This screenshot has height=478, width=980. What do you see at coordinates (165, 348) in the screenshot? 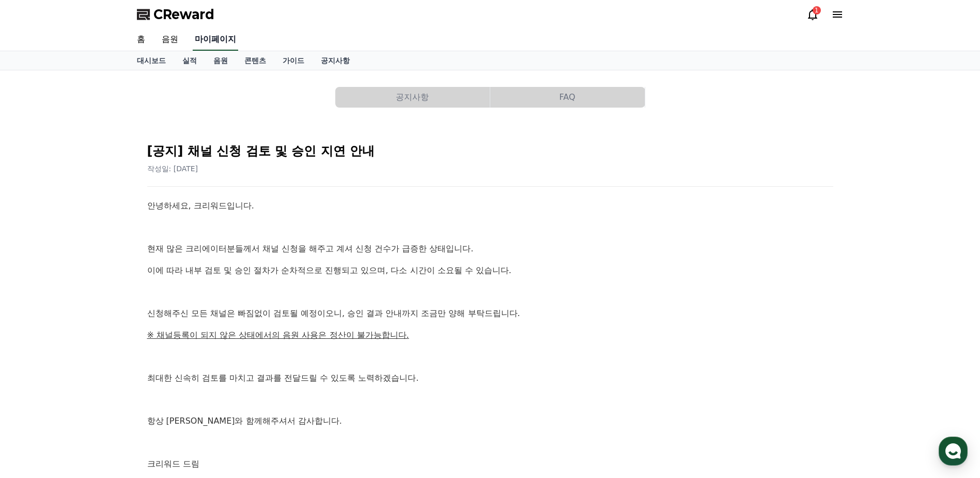
I see `span: 설정` at bounding box center [165, 348].